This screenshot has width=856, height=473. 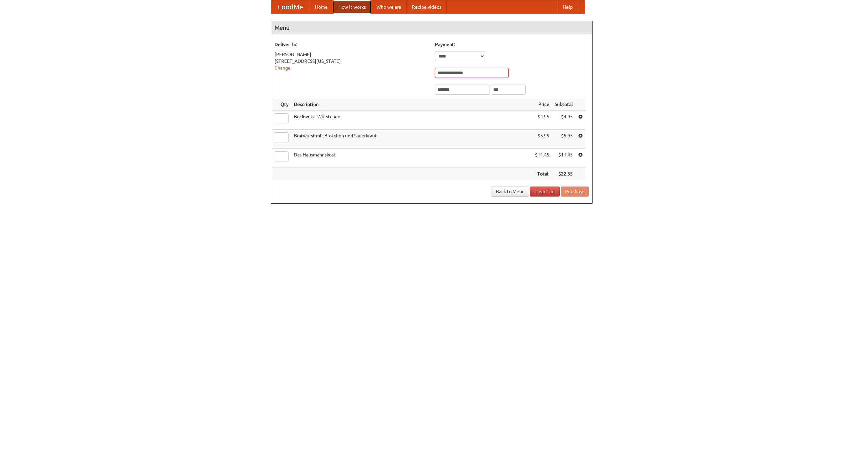 I want to click on td: Bratwurst mit Brötchen und Sauerkraut, so click(x=412, y=139).